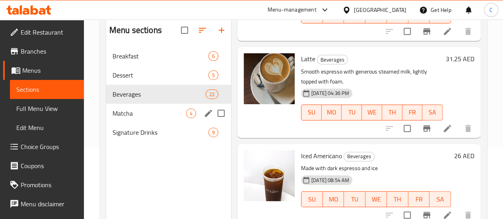 The image size is (503, 219). What do you see at coordinates (292, 10) in the screenshot?
I see `div: Menu-management` at bounding box center [292, 10].